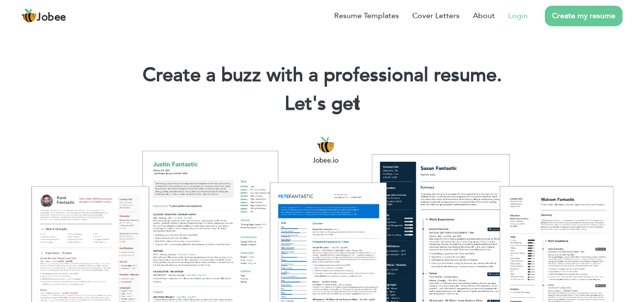 This screenshot has width=644, height=302. Describe the element at coordinates (584, 15) in the screenshot. I see `a: Create my resume` at that location.